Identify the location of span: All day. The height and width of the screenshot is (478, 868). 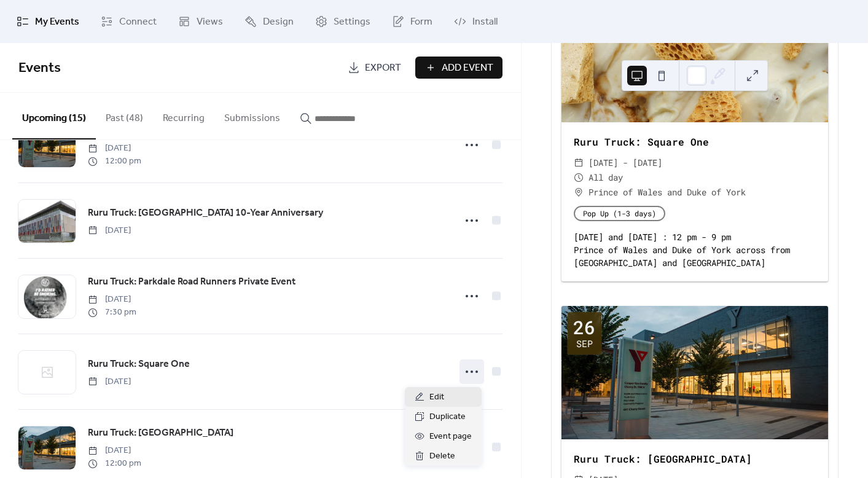
(605, 178).